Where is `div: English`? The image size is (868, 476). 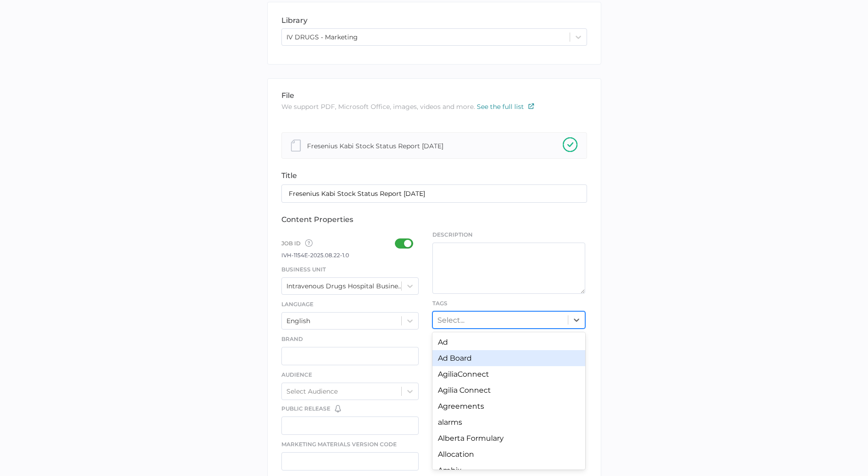 div: English is located at coordinates (299, 321).